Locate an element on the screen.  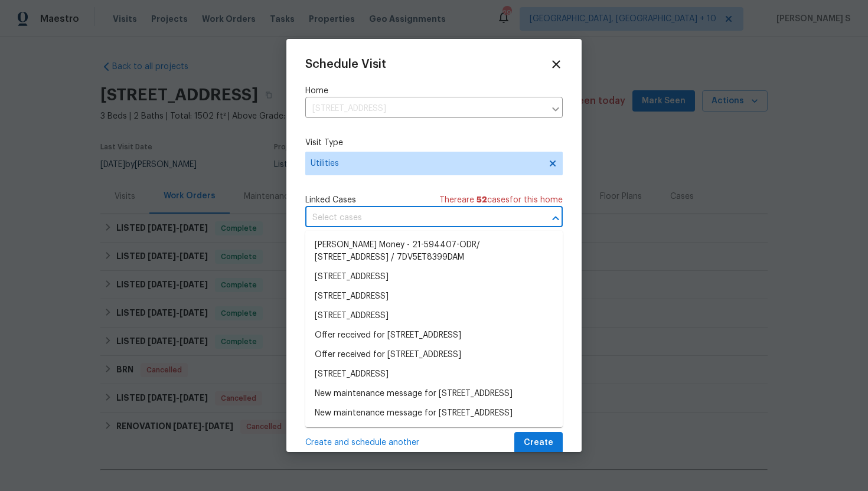
button: Close is located at coordinates (555, 218).